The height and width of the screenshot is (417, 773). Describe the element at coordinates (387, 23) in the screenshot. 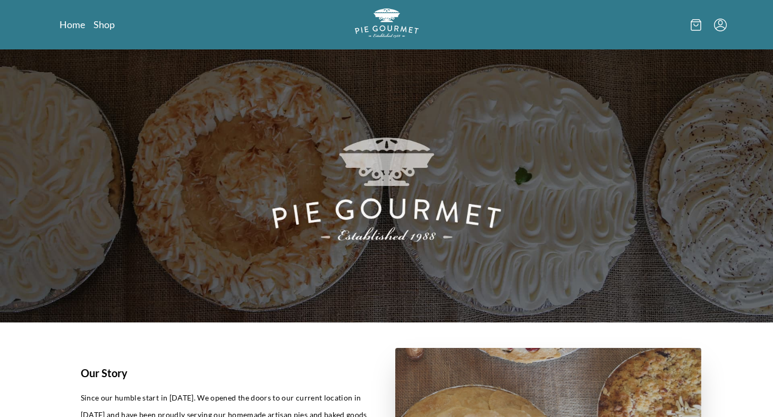

I see `img: logo` at that location.